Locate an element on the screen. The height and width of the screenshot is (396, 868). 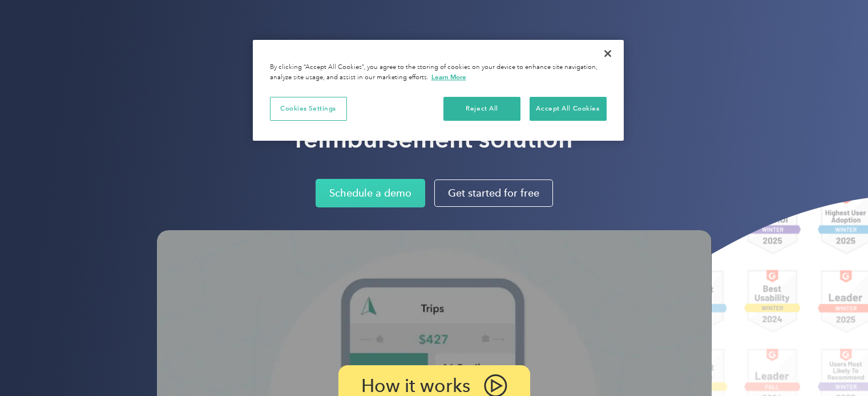
button: Accept All Cookies is located at coordinates (567, 109).